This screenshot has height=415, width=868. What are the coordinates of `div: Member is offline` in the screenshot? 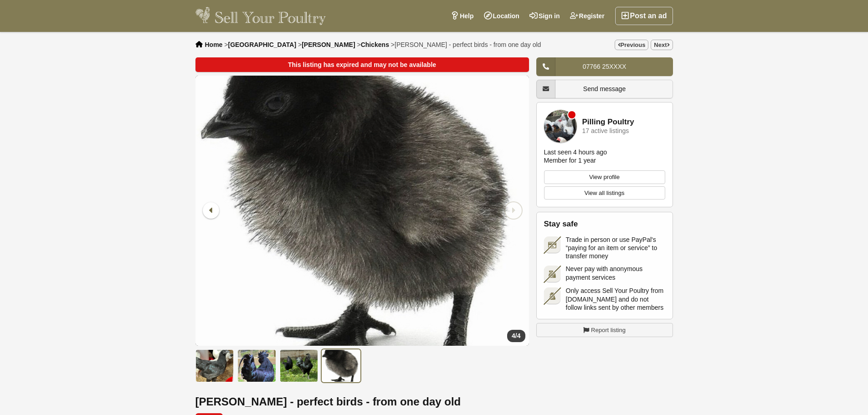 It's located at (572, 115).